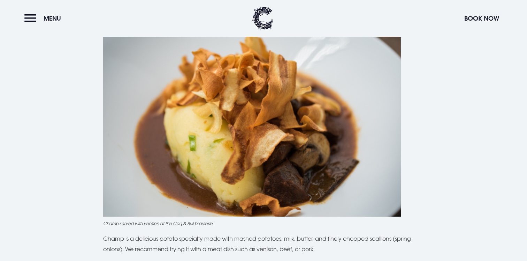 Image resolution: width=527 pixels, height=261 pixels. What do you see at coordinates (252, 117) in the screenshot?
I see `img: Traditional Northern Irish champ with venison` at bounding box center [252, 117].